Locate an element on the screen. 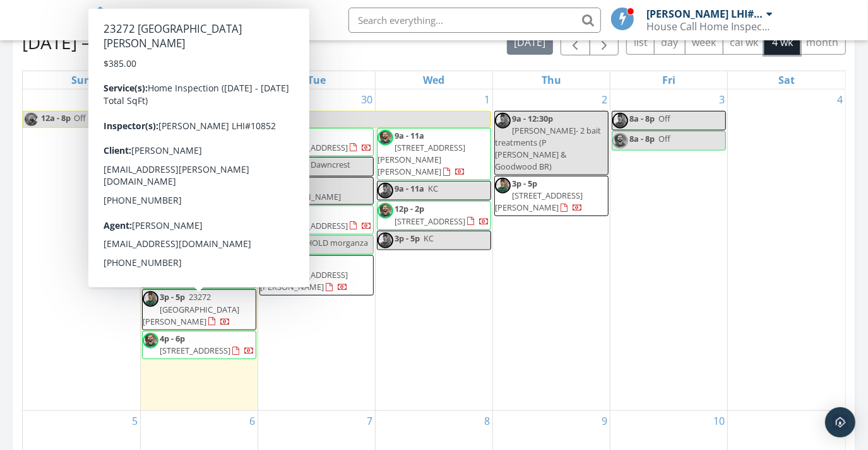  td: Go to October 3, 2025 is located at coordinates (669, 250).